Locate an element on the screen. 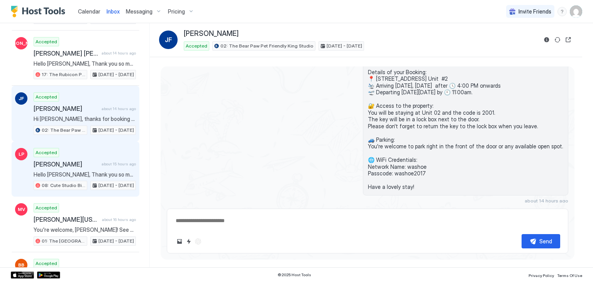  span: MV is located at coordinates (21, 209).